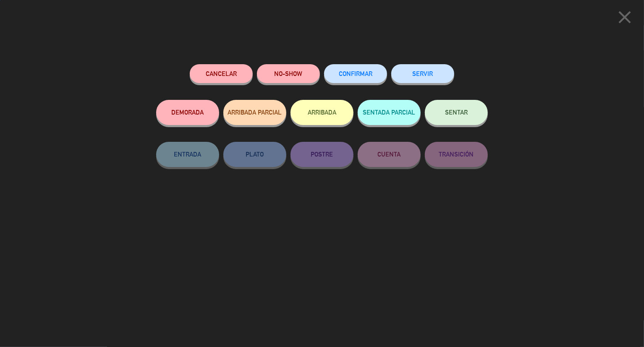  I want to click on button: NO-SHOW, so click(288, 73).